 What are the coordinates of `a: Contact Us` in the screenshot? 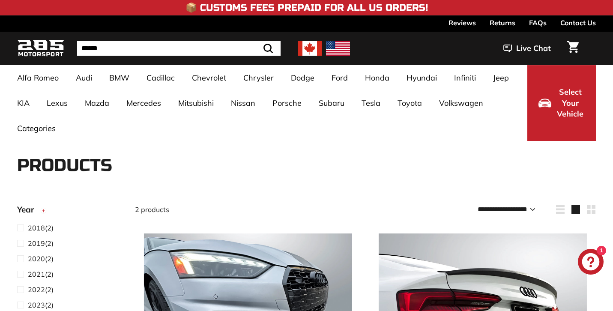 It's located at (578, 23).